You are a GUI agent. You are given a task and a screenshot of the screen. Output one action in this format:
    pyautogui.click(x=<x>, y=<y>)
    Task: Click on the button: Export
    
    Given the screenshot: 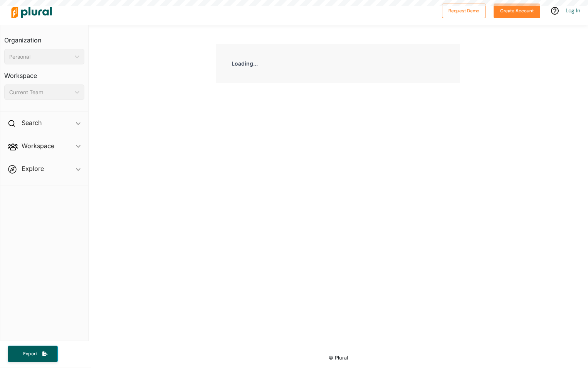 What is the action you would take?
    pyautogui.click(x=33, y=354)
    